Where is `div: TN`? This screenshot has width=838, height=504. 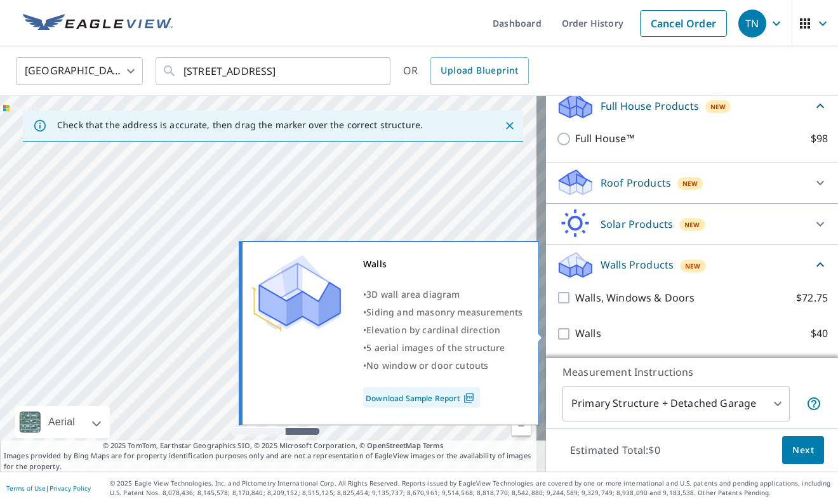 div: TN is located at coordinates (753, 23).